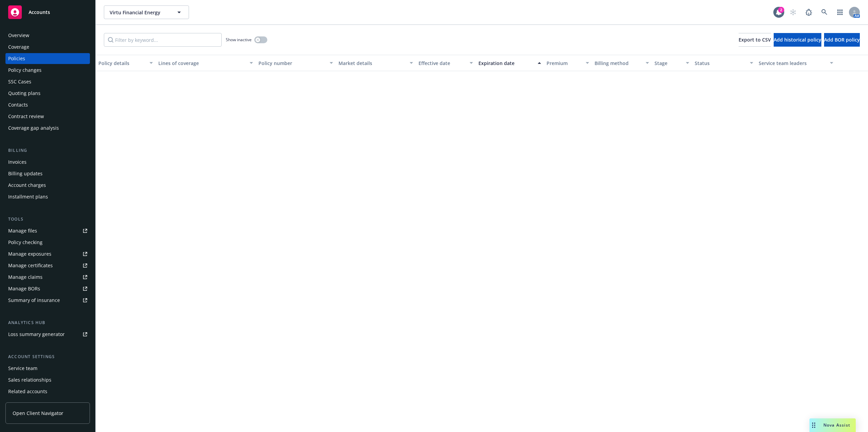 Image resolution: width=868 pixels, height=432 pixels. What do you see at coordinates (48, 254) in the screenshot?
I see `a: Manage exposures` at bounding box center [48, 254].